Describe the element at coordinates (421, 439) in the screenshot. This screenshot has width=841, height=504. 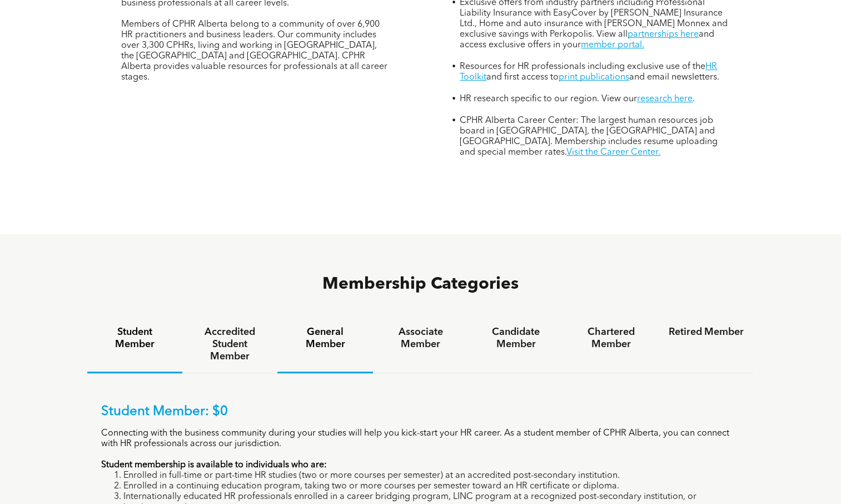
I see `p: Connecting with the business community during your studies will help you kick-start your HR caree...` at that location.